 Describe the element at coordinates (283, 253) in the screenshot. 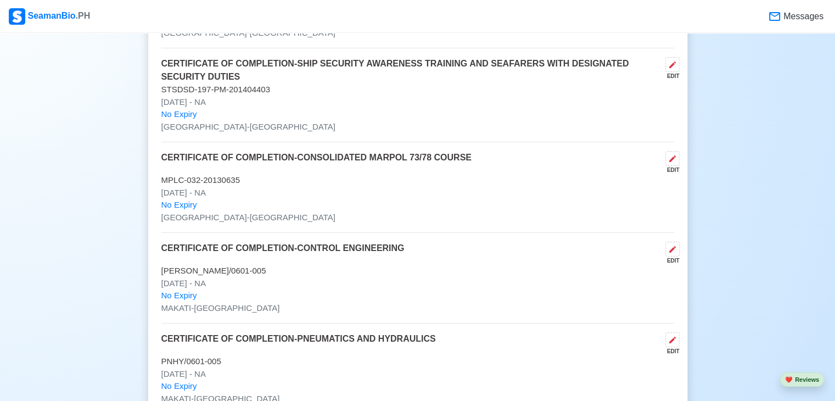

I see `p: CERTIFICATE OF COMPLETION-CONTROL ENGINEERING` at that location.